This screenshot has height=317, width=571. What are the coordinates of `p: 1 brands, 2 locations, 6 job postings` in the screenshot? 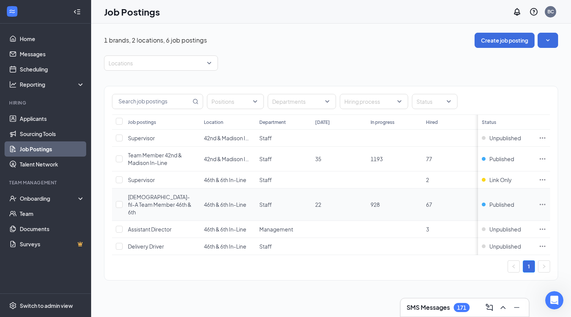 It's located at (155, 40).